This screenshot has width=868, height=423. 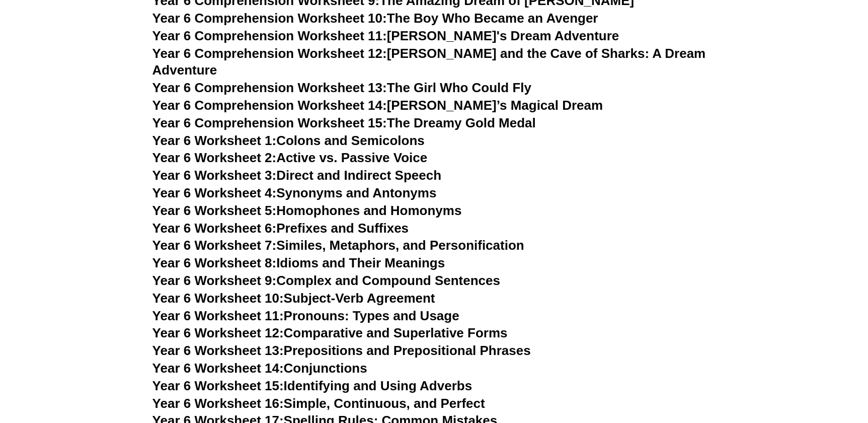 I want to click on a: Year 6 Worksheet 16:Simple, Continuous, and Perfect, so click(x=319, y=403).